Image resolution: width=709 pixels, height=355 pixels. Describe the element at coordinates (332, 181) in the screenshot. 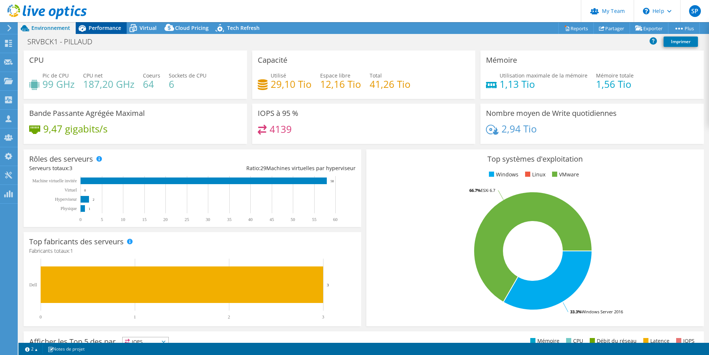

I see `text: 58` at that location.